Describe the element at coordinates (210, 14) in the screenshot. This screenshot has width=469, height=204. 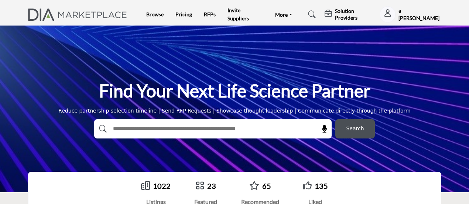
I see `a: RFPs` at that location.